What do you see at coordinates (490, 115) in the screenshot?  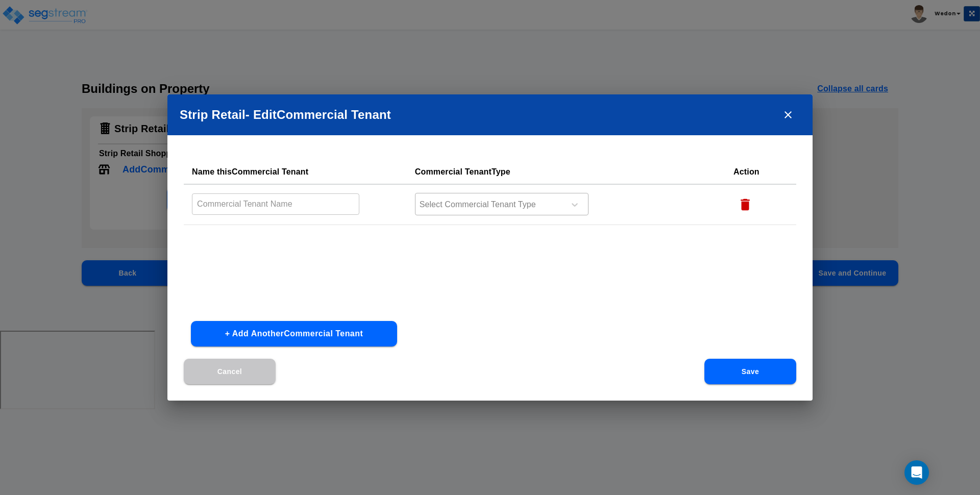 I see `h2: Strip Retail - Edit Commercial Tenant` at bounding box center [490, 115].